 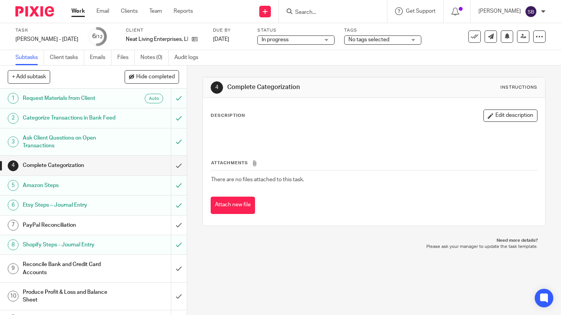 What do you see at coordinates (374, 247) in the screenshot?
I see `p: Please ask your manager to update the task template.` at bounding box center [374, 247].